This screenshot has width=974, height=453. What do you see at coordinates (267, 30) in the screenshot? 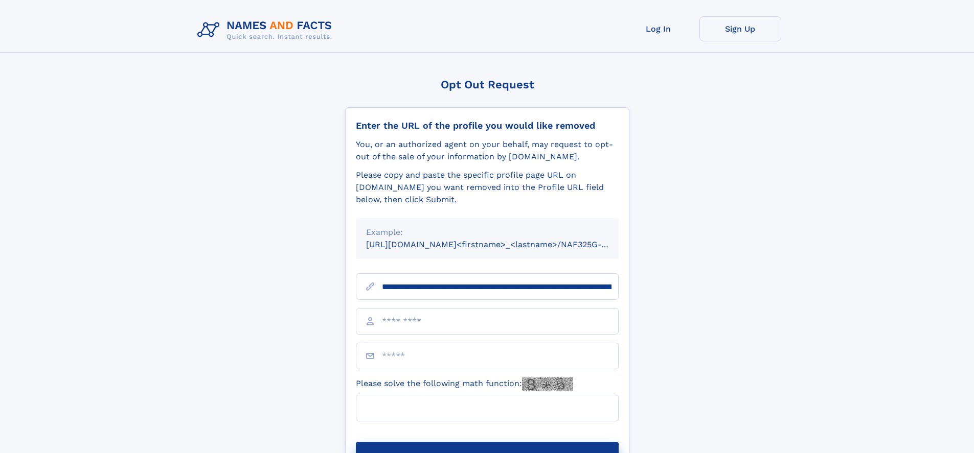
I see `img: Logo Names and Facts` at bounding box center [267, 30].